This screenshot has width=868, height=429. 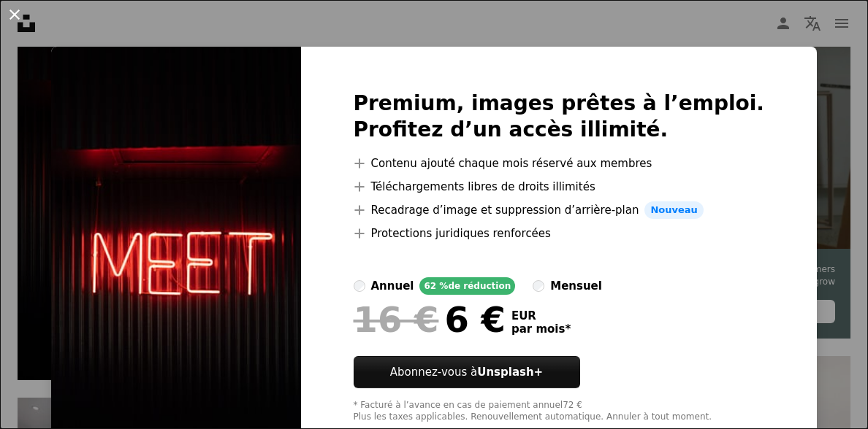 What do you see at coordinates (541, 329) in the screenshot?
I see `span: par mois *` at bounding box center [541, 329].